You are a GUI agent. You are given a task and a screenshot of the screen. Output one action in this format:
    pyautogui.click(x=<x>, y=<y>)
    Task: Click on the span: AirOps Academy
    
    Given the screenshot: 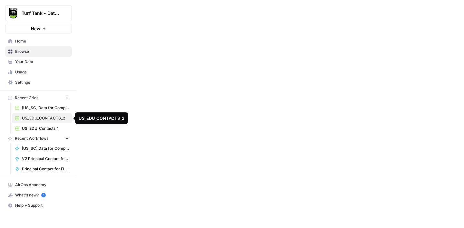 What is the action you would take?
    pyautogui.click(x=42, y=185)
    